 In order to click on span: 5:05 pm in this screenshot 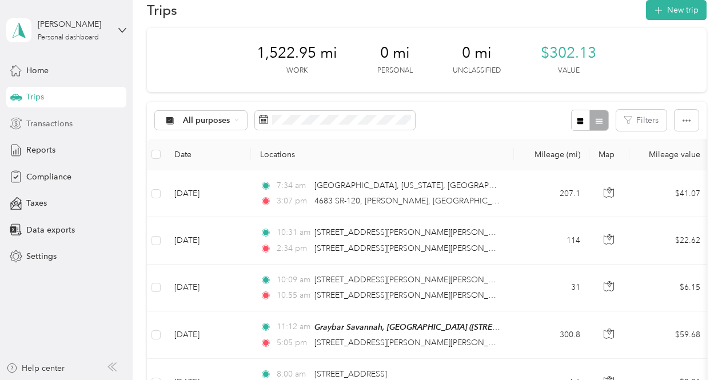, I will do `click(293, 343)`.